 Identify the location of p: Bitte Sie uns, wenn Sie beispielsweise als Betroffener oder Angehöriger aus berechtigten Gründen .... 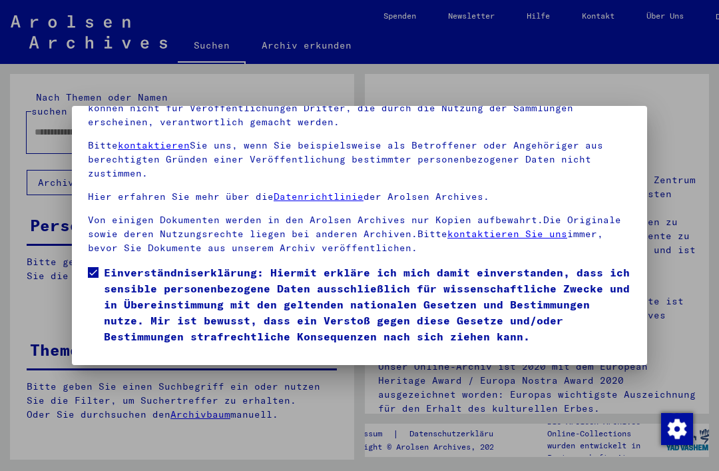
(359, 159).